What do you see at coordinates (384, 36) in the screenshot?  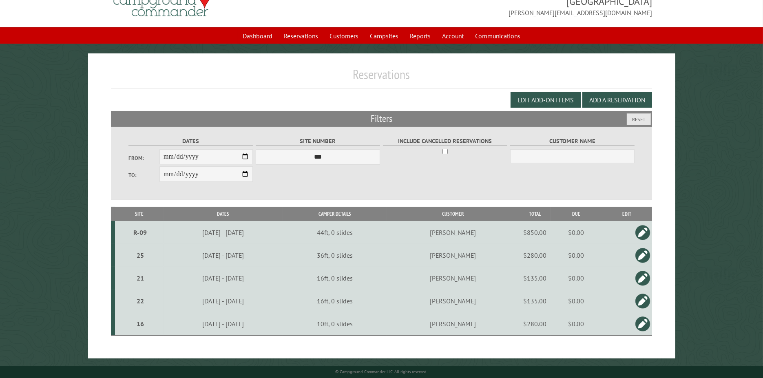 I see `a: Campsites` at bounding box center [384, 36].